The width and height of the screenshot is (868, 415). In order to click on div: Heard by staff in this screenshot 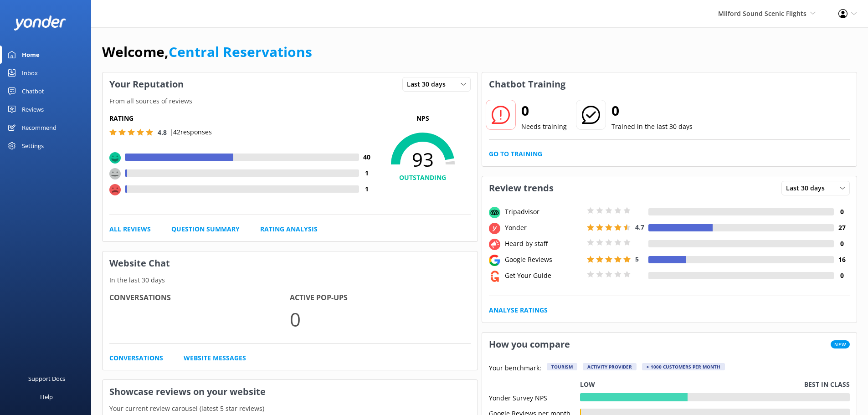, I will do `click(544, 244)`.